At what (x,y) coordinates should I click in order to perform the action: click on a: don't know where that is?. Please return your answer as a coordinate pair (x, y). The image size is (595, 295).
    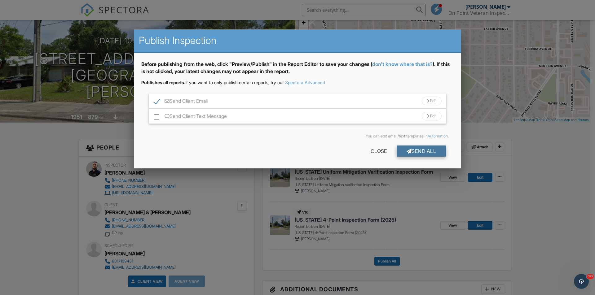
    Looking at the image, I should click on (402, 64).